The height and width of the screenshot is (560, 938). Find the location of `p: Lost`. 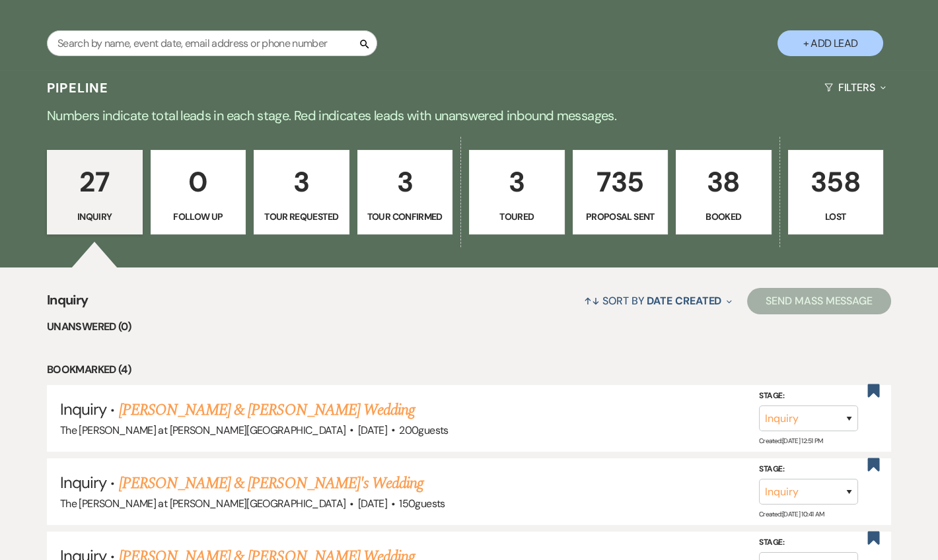

p: Lost is located at coordinates (836, 217).